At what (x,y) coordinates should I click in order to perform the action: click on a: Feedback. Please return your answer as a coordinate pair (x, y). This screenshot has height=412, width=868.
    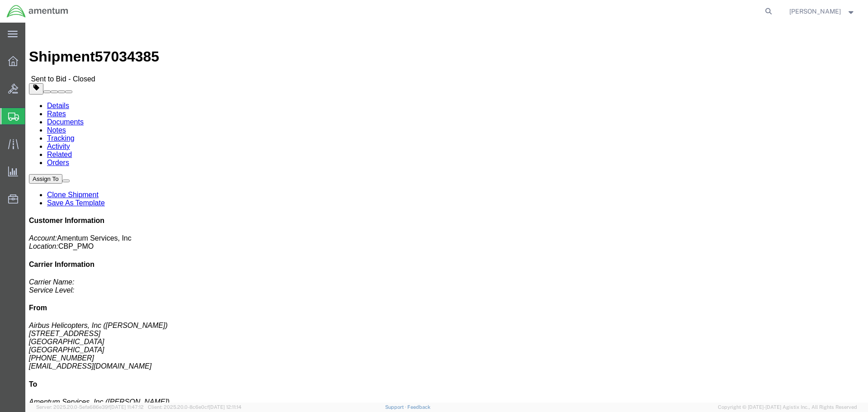
    Looking at the image, I should click on (418, 407).